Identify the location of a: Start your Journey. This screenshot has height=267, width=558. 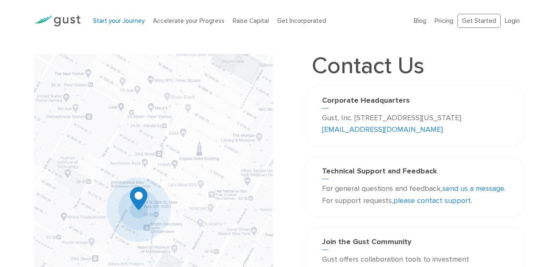
(119, 21).